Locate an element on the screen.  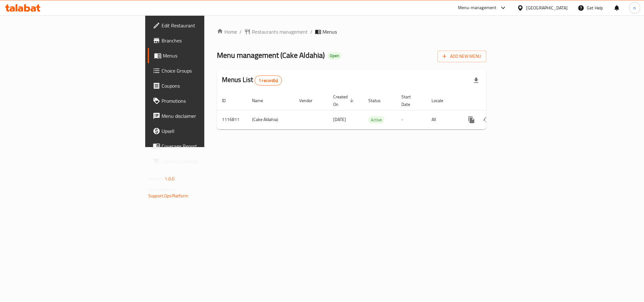
td: All is located at coordinates (443, 119).